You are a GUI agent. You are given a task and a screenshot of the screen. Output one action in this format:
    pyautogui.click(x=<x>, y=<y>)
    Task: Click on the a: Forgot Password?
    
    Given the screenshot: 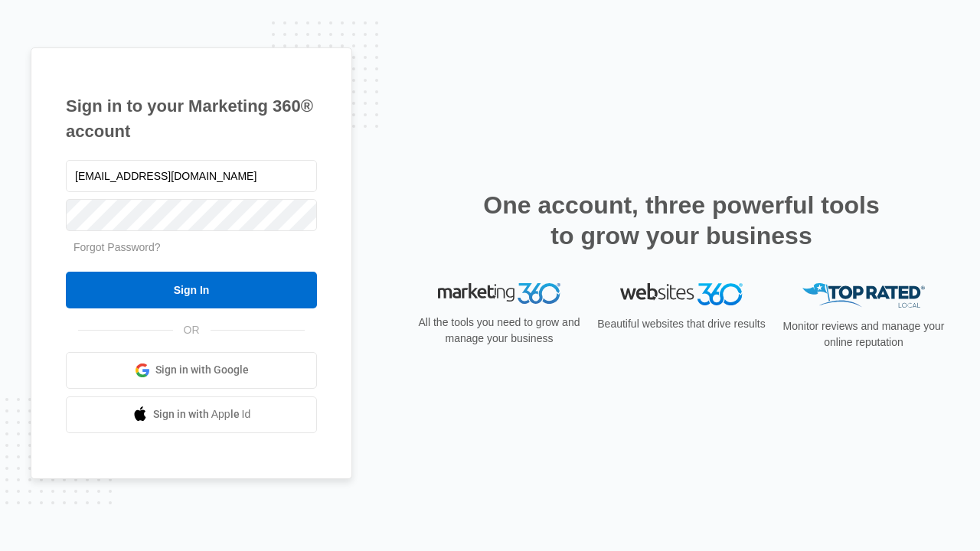 What is the action you would take?
    pyautogui.click(x=117, y=247)
    